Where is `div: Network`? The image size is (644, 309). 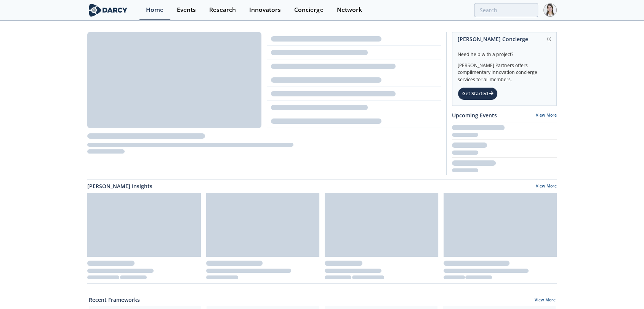 div: Network is located at coordinates (349, 10).